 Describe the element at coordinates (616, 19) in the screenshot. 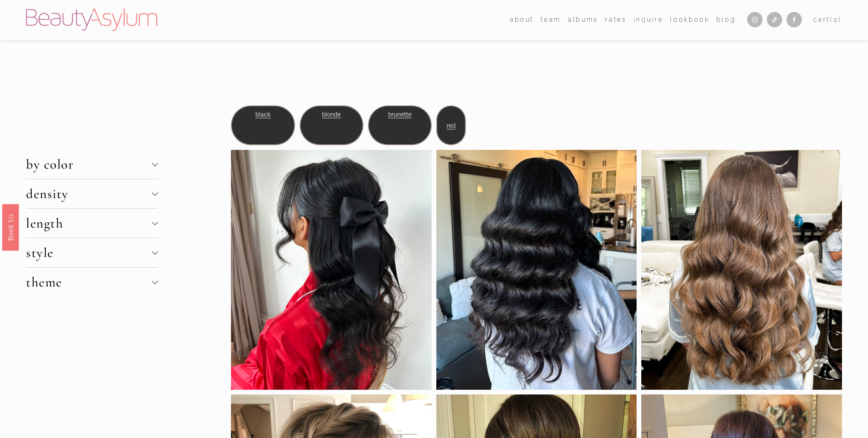

I see `a: Rates` at that location.